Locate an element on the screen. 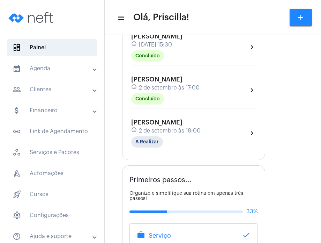 The image size is (321, 243). span: Olá, Priscilla! is located at coordinates (161, 17).